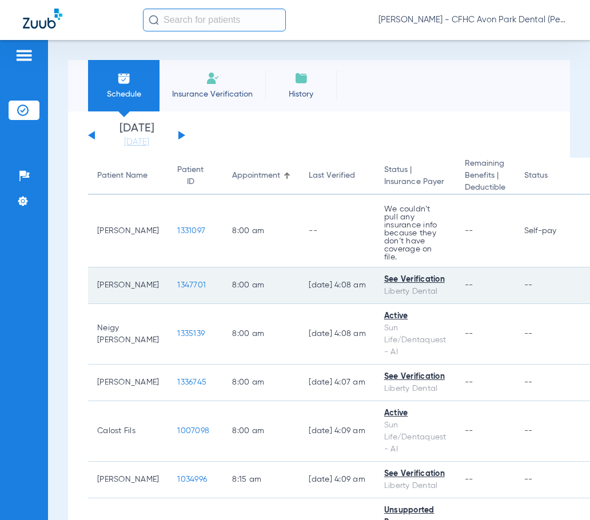 The image size is (590, 520). I want to click on span: 1034996, so click(192, 479).